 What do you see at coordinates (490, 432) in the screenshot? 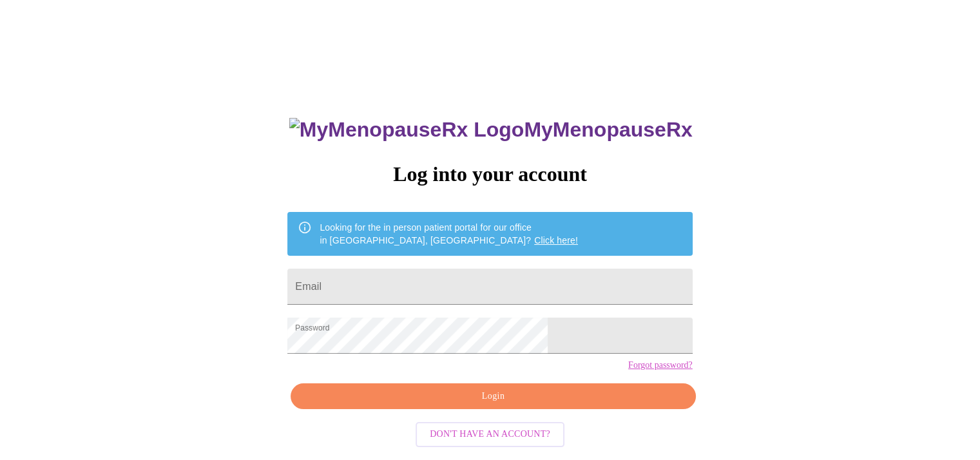
I see `a: Don't have an account?` at bounding box center [490, 432].